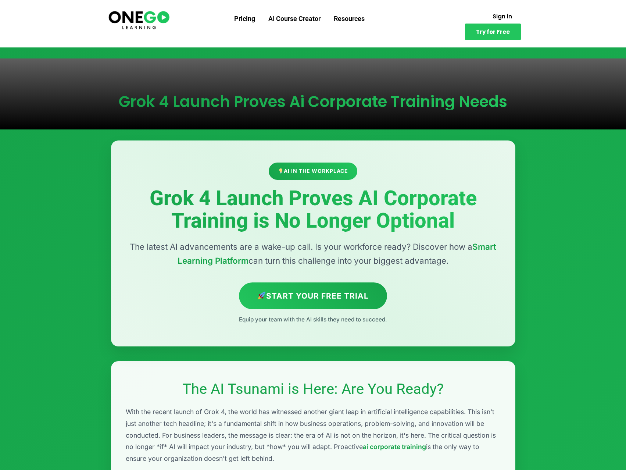 Image resolution: width=626 pixels, height=470 pixels. What do you see at coordinates (493, 32) in the screenshot?
I see `span: Try for Free` at bounding box center [493, 32].